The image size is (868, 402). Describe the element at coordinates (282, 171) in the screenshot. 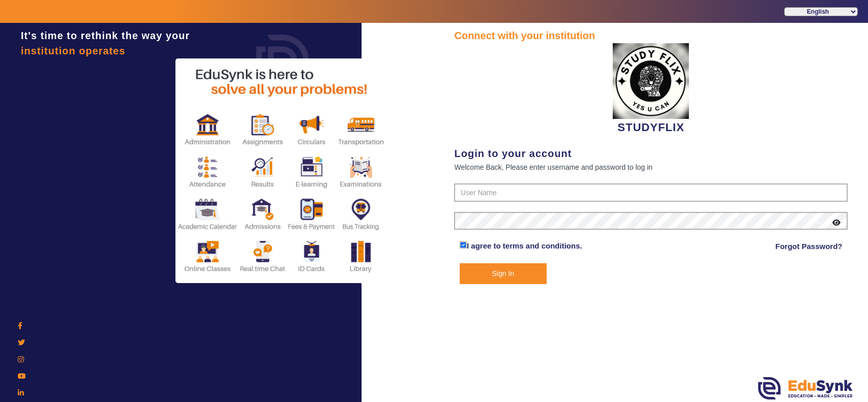

I see `img: login2.png` at that location.